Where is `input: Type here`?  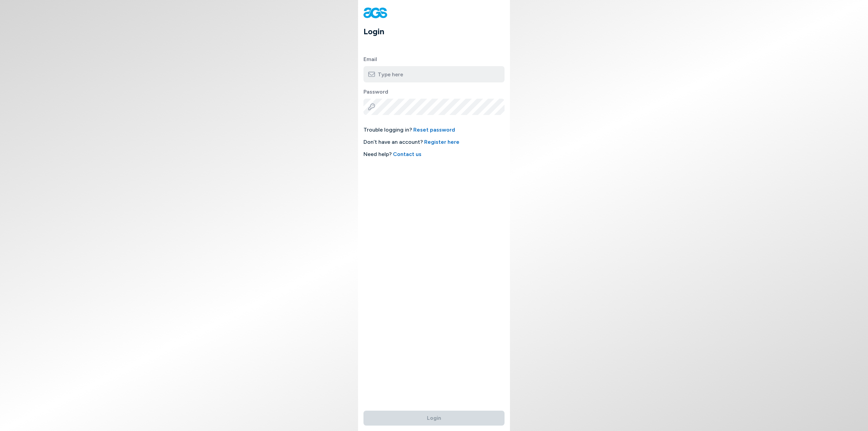 input: Type here is located at coordinates (434, 74).